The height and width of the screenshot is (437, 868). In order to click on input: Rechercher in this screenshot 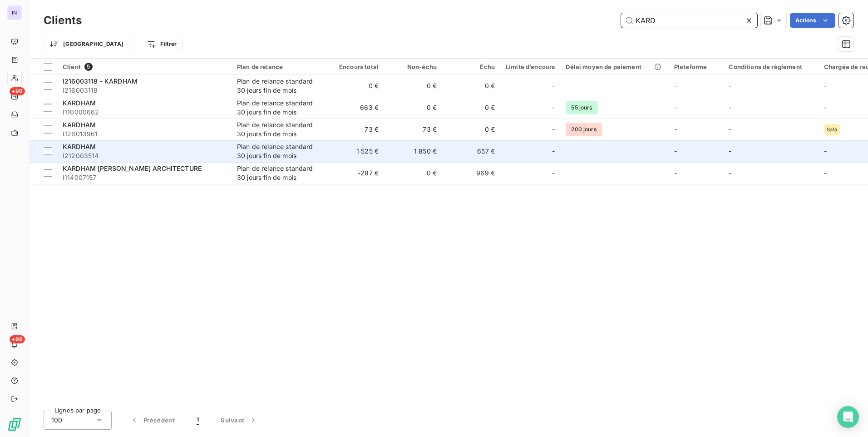, I will do `click(689, 21)`.